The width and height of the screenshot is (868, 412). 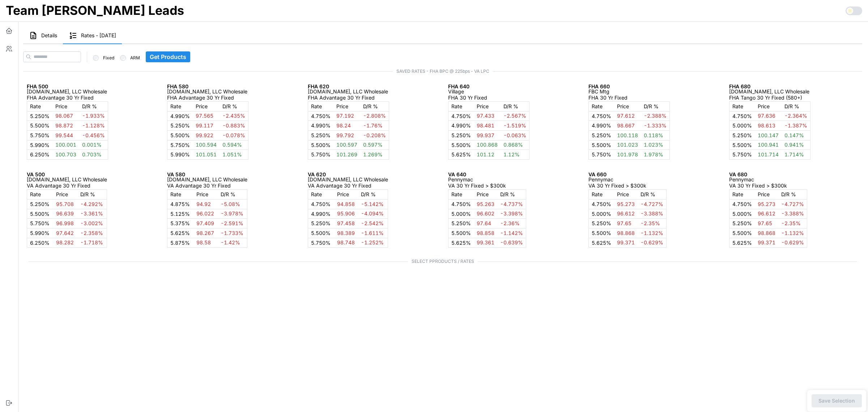 What do you see at coordinates (485, 116) in the screenshot?
I see `span: 97.433` at bounding box center [485, 116].